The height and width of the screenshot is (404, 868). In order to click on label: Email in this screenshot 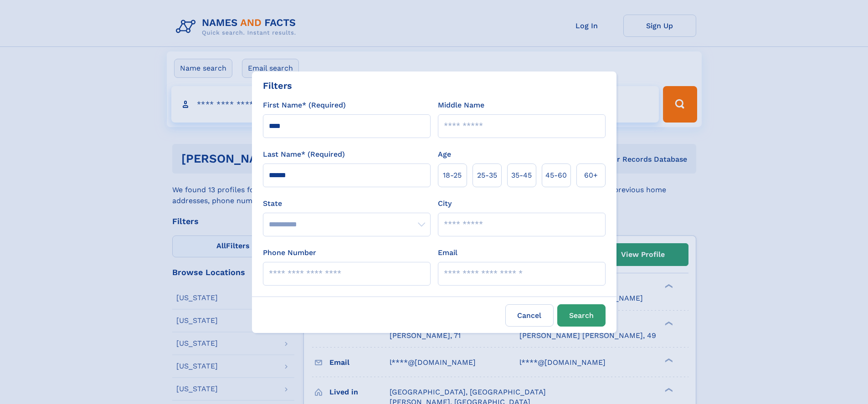, I will do `click(448, 253)`.